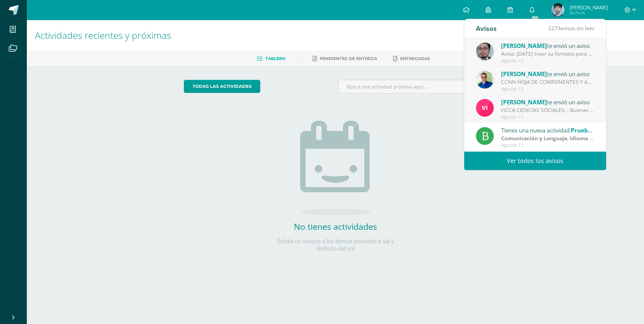  What do you see at coordinates (275, 58) in the screenshot?
I see `span: Tablero` at bounding box center [275, 58].